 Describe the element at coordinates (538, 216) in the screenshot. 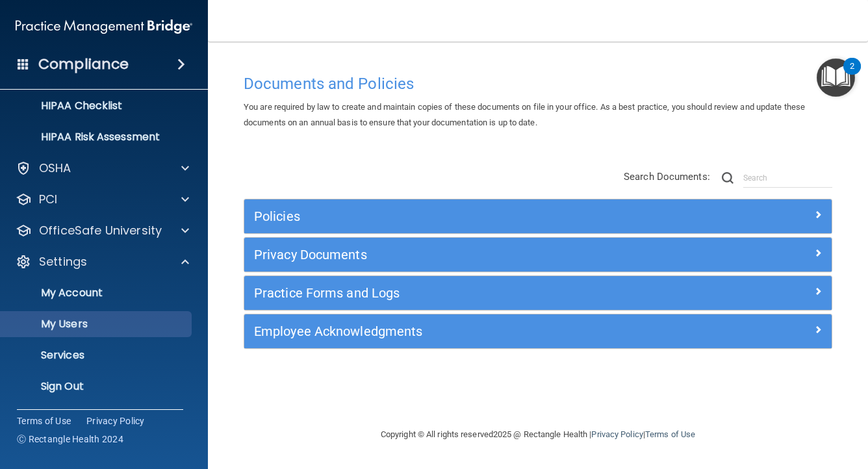

I see `a: Policies` at that location.